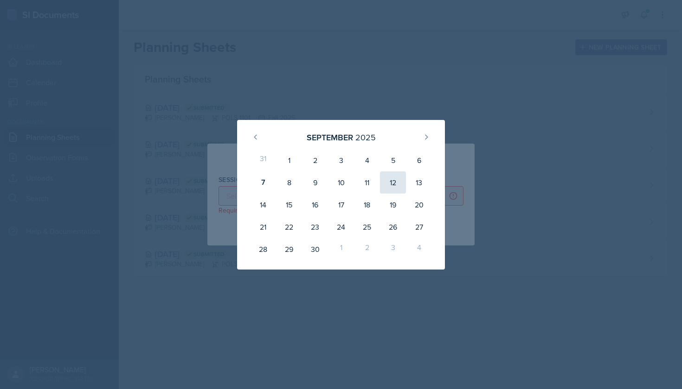 The image size is (682, 389). What do you see at coordinates (341, 183) in the screenshot?
I see `div: 10` at bounding box center [341, 183].